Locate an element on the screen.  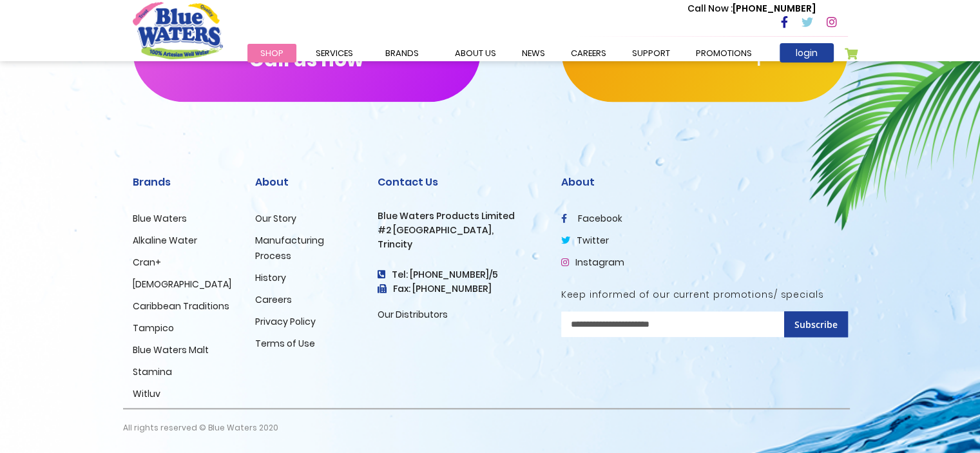
a: Our Story is located at coordinates (276, 218).